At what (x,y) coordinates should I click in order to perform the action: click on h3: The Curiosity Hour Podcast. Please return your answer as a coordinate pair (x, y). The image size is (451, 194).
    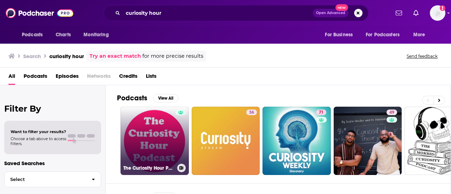
    Looking at the image, I should click on (149, 168).